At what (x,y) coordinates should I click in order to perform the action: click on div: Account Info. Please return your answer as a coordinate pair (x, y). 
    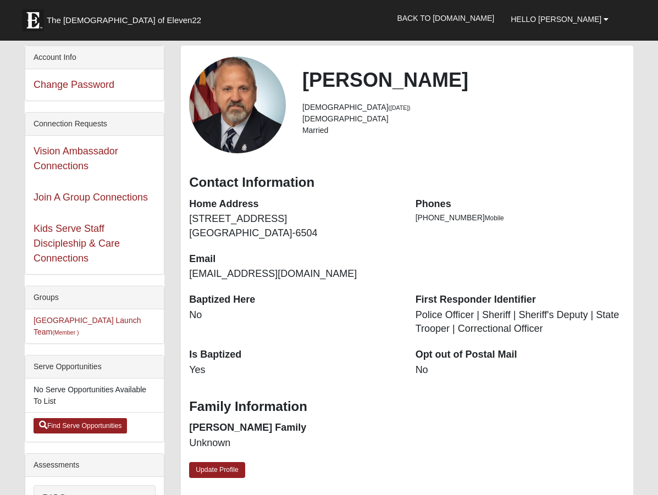
    Looking at the image, I should click on (95, 58).